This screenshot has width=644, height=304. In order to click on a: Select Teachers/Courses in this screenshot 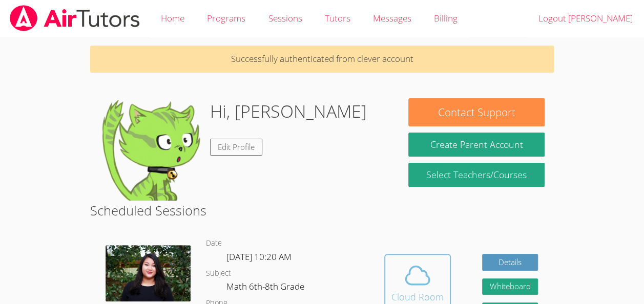, I will do `click(476, 175)`.